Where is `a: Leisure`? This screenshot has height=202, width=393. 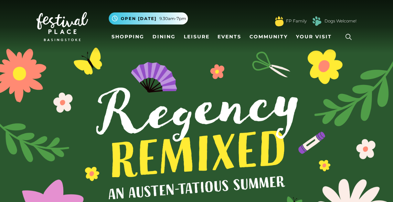
a: Leisure is located at coordinates (197, 37).